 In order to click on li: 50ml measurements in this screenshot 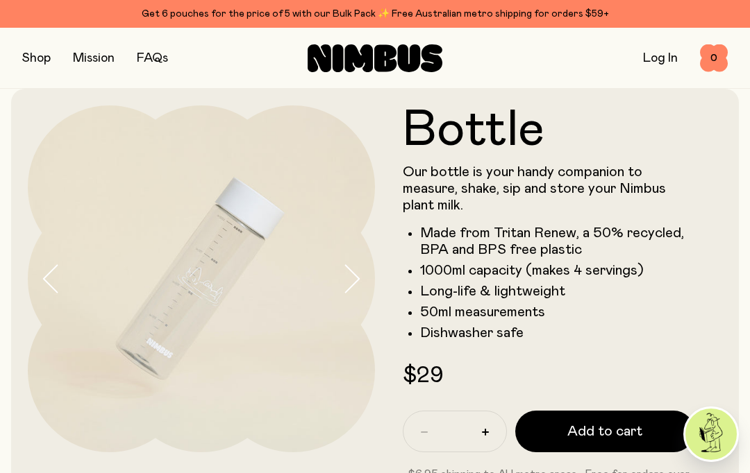, I will do `click(557, 312)`.